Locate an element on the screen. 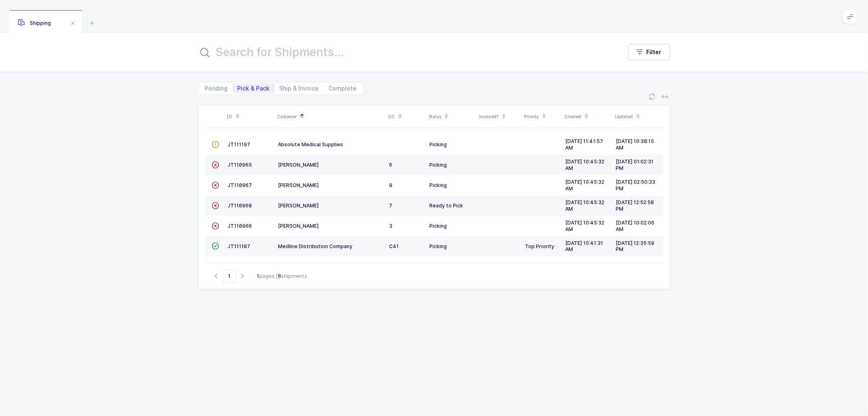  span: Medline Distribution Company is located at coordinates (316, 246).